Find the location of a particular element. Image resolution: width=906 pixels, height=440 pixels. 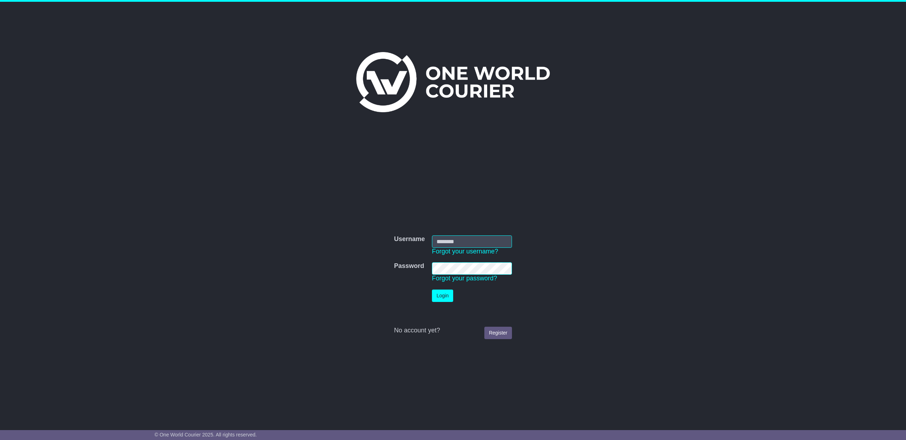

a: Register is located at coordinates (498, 333).